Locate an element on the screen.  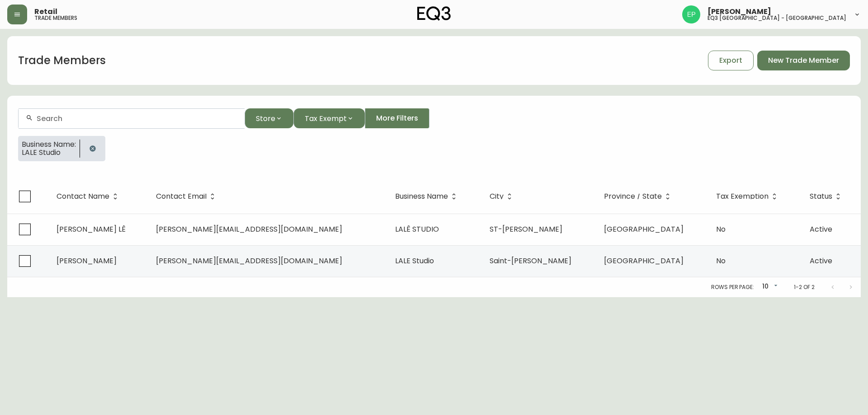
button: More Filters is located at coordinates (397, 118).